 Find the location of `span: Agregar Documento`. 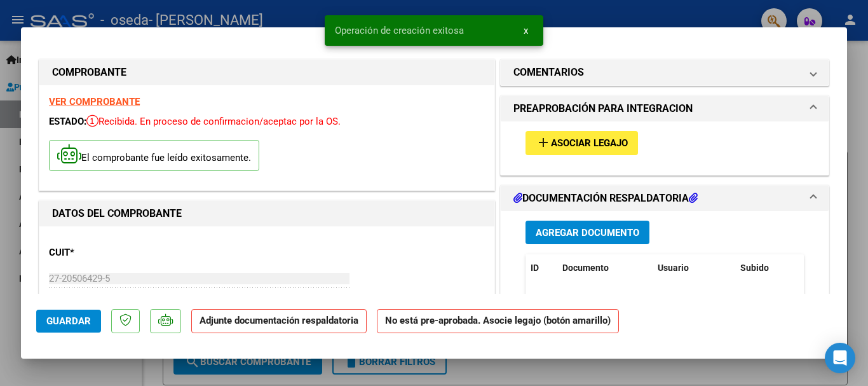

span: Agregar Documento is located at coordinates (587, 233).